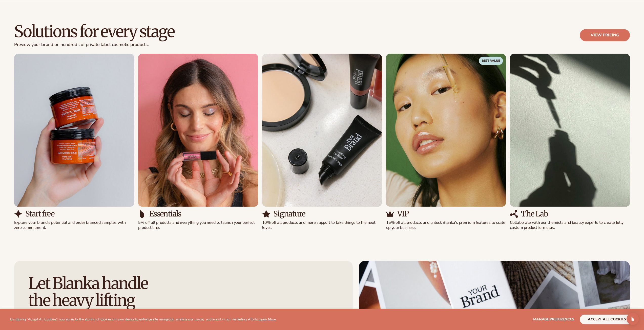  Describe the element at coordinates (198, 142) in the screenshot. I see `div: 2 / 5` at that location.